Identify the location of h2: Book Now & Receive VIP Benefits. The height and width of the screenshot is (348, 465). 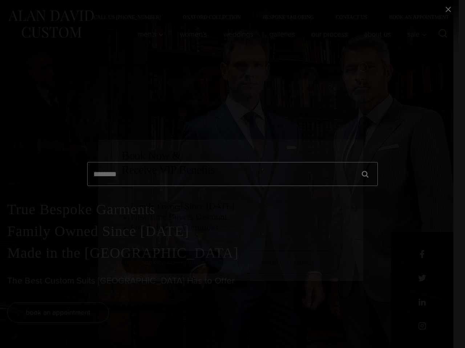
(230, 163).